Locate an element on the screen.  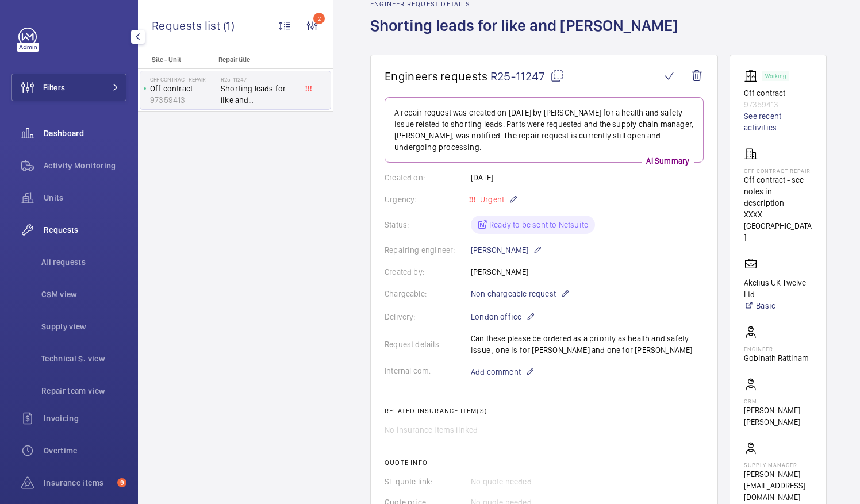
span: Requests is located at coordinates (85, 230).